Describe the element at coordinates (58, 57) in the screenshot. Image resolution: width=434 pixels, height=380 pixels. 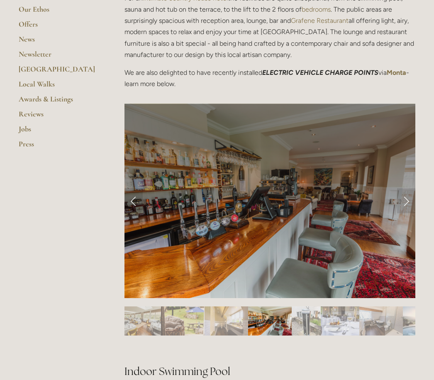
I see `a: Newsletter` at that location.